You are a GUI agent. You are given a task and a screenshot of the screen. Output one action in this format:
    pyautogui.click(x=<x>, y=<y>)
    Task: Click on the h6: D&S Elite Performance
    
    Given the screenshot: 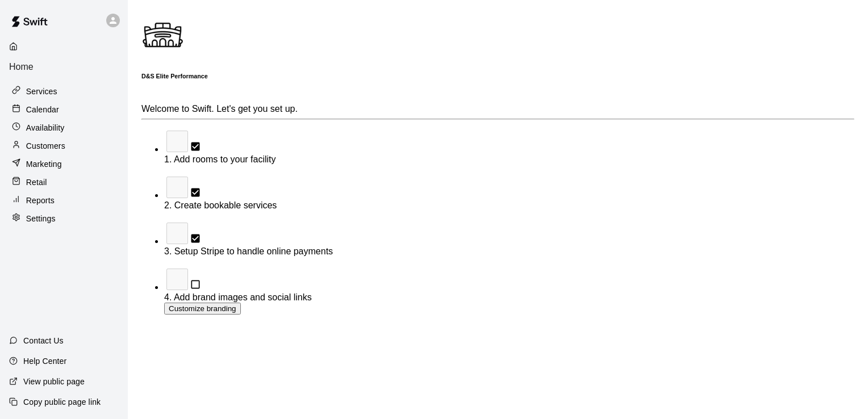 What is the action you would take?
    pyautogui.click(x=498, y=76)
    